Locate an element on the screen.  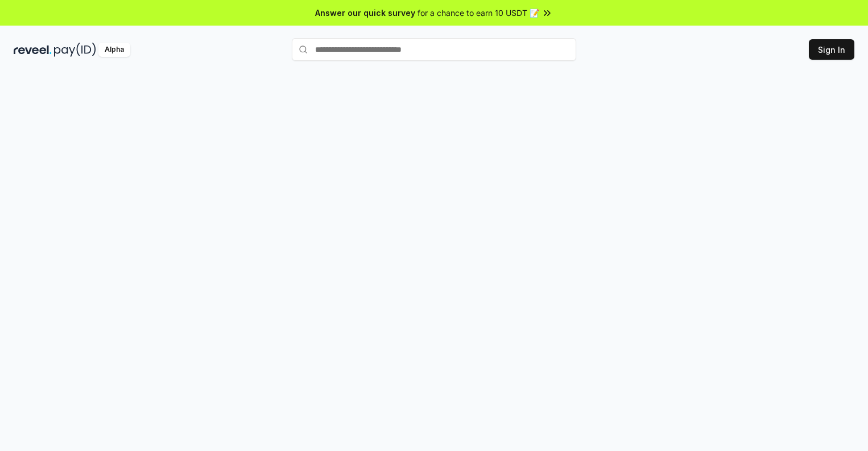
img: pay_id is located at coordinates (75, 50).